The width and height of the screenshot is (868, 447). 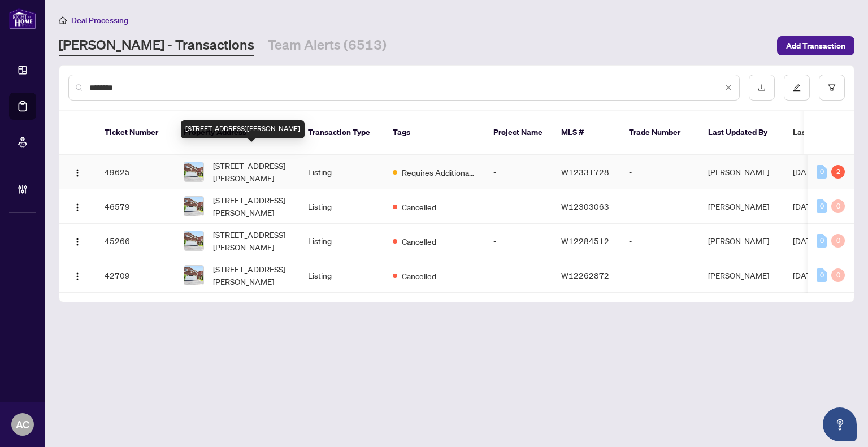 I want to click on a: Team Alerts (6513), so click(x=327, y=46).